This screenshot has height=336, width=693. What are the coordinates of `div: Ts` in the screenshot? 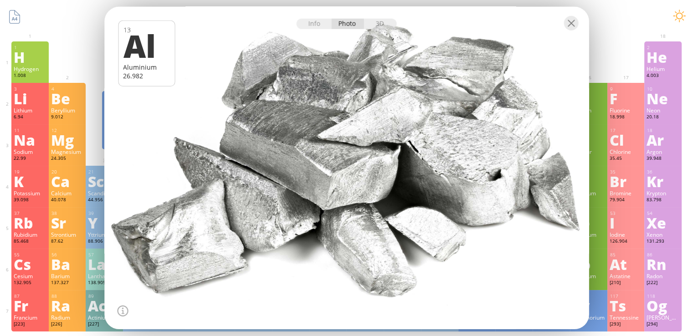 It's located at (626, 306).